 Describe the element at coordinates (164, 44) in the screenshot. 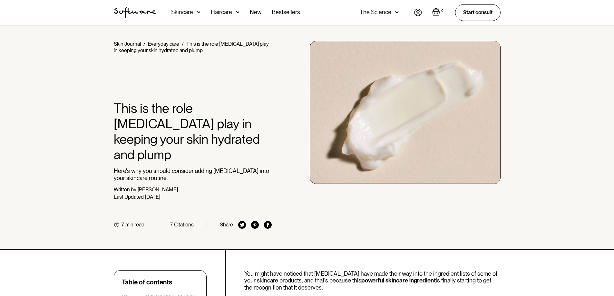

I see `a: Everyday care` at that location.